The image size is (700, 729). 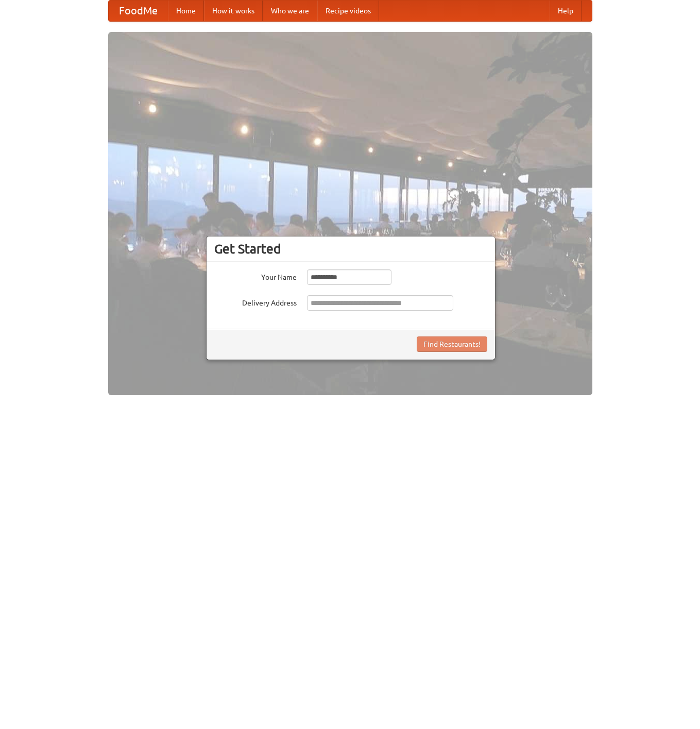 What do you see at coordinates (256, 275) in the screenshot?
I see `label: Your Name` at bounding box center [256, 275].